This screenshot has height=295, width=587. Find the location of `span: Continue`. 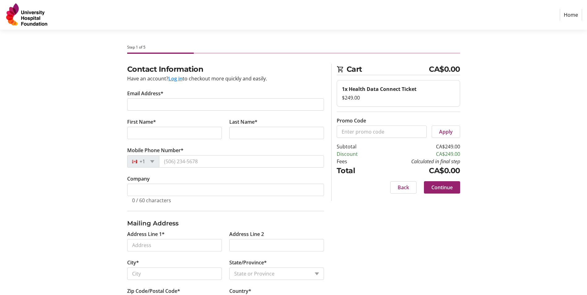

span: Continue is located at coordinates (442, 187).